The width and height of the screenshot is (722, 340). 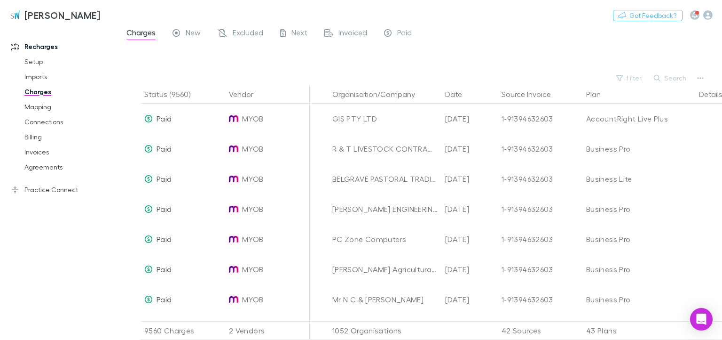 I want to click on a: Imports, so click(x=65, y=77).